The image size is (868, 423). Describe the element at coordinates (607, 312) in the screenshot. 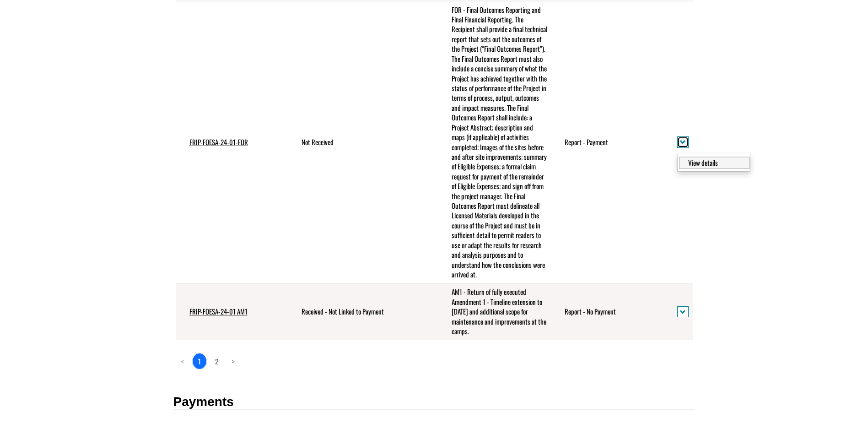

I see `td: Report - No Payment` at that location.